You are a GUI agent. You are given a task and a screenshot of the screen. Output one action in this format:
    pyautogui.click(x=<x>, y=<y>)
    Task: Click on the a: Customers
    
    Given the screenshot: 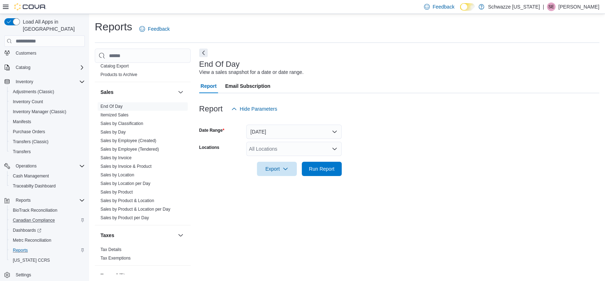 What is the action you would take?
    pyautogui.click(x=26, y=53)
    